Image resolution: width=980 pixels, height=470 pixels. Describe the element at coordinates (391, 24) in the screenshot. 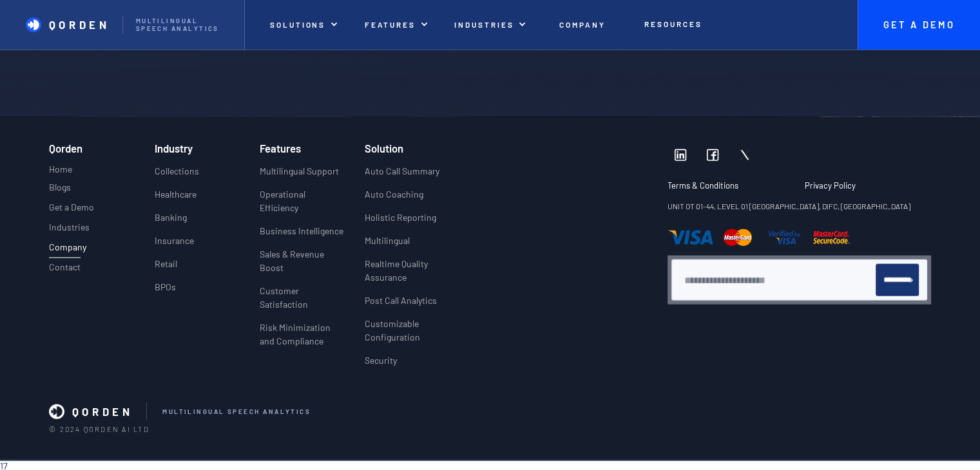

I see `p: features` at that location.